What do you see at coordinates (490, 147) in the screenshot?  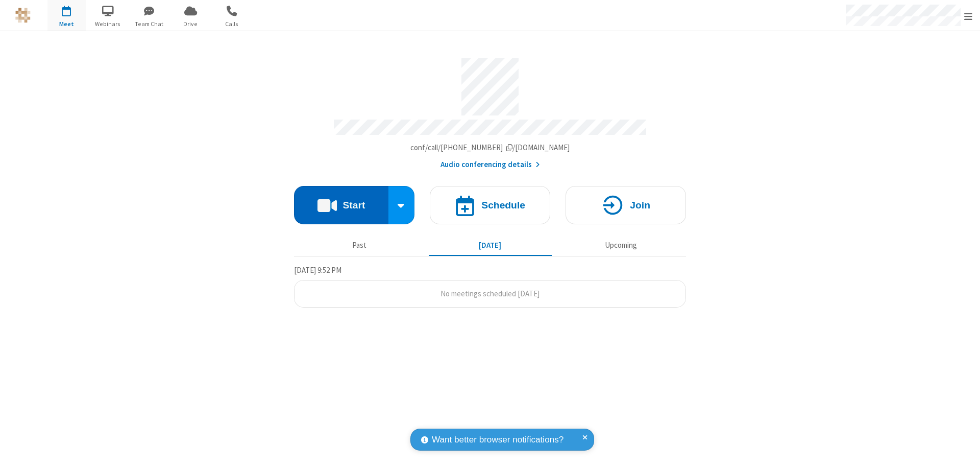 I see `span: Copy my meeting room link` at bounding box center [490, 147].